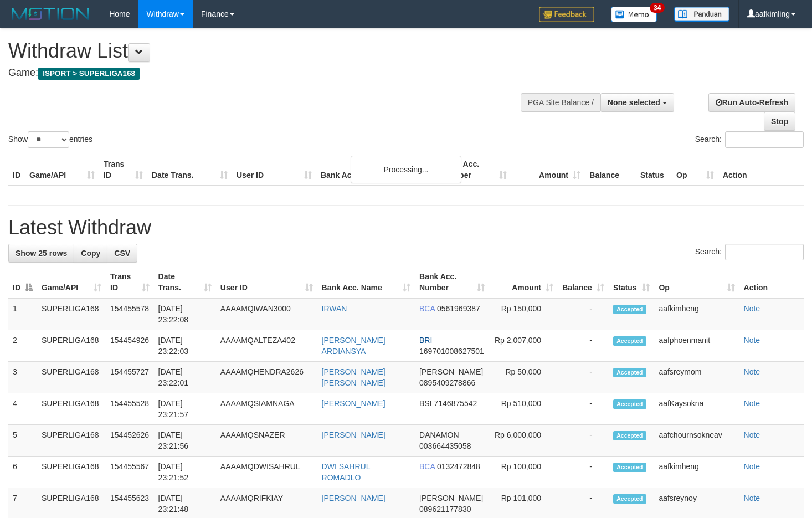 The height and width of the screenshot is (518, 812). I want to click on span: None selected, so click(633, 103).